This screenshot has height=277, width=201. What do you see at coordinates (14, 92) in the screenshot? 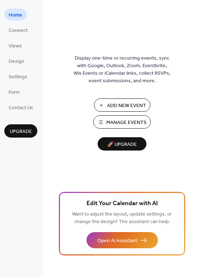
I see `span: Form` at bounding box center [14, 92].